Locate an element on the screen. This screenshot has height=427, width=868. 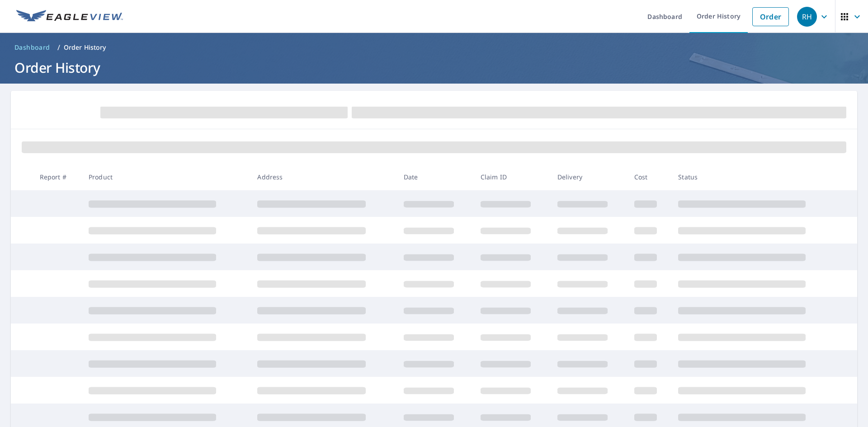
th: Product is located at coordinates (165, 177).